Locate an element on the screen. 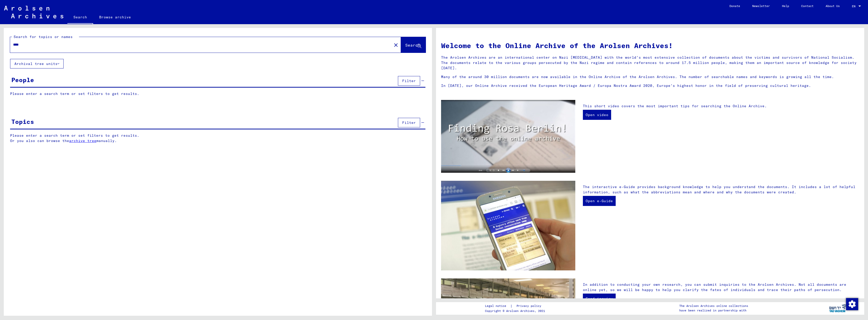 Image resolution: width=868 pixels, height=320 pixels. mat-label: Search for topics or names is located at coordinates (43, 37).